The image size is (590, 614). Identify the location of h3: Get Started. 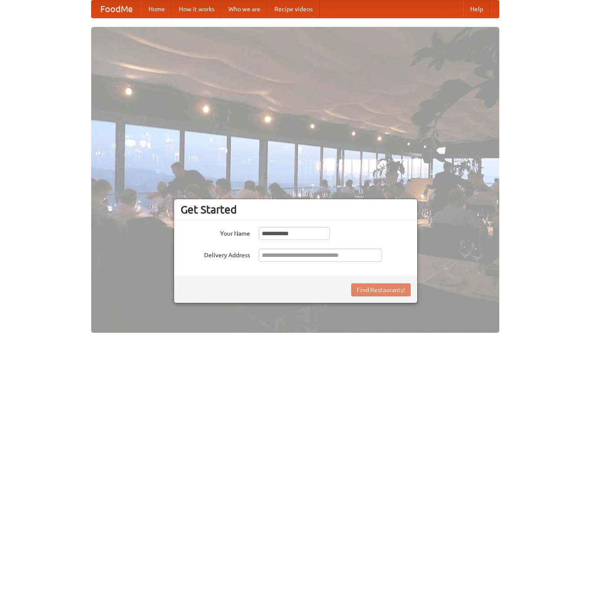
(296, 210).